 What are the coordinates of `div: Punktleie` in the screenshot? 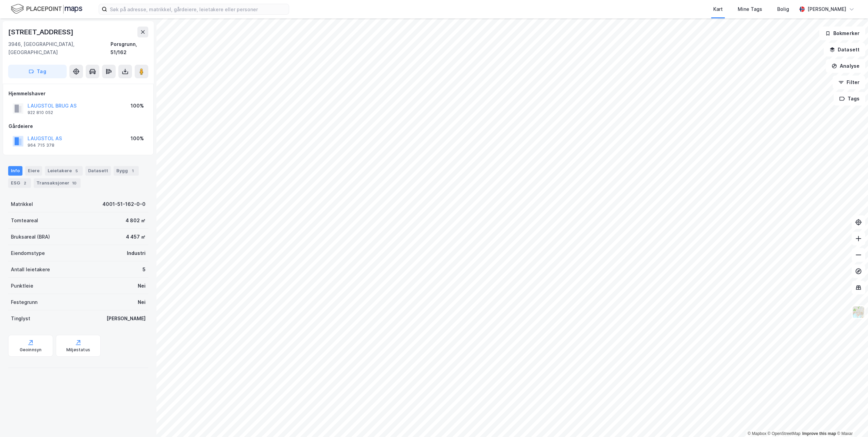 It's located at (22, 286).